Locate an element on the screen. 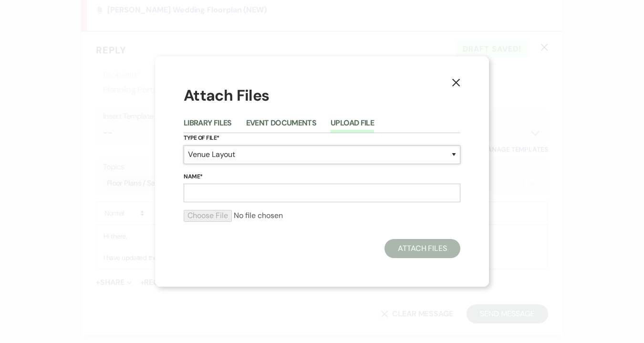 The height and width of the screenshot is (343, 644). label: Type of File* is located at coordinates (322, 138).